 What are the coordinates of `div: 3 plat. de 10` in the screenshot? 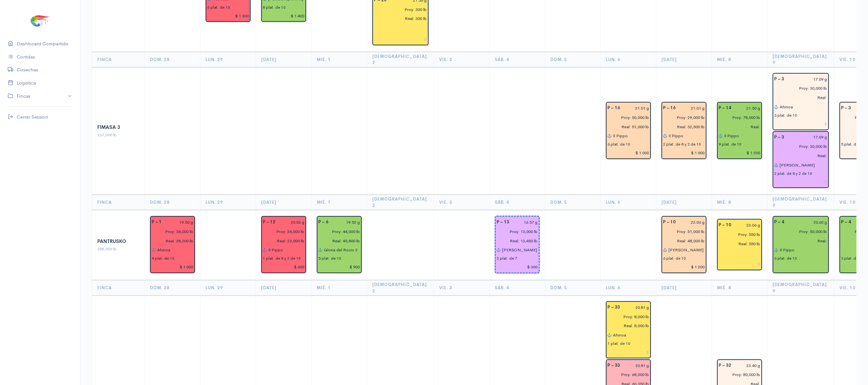 It's located at (785, 115).